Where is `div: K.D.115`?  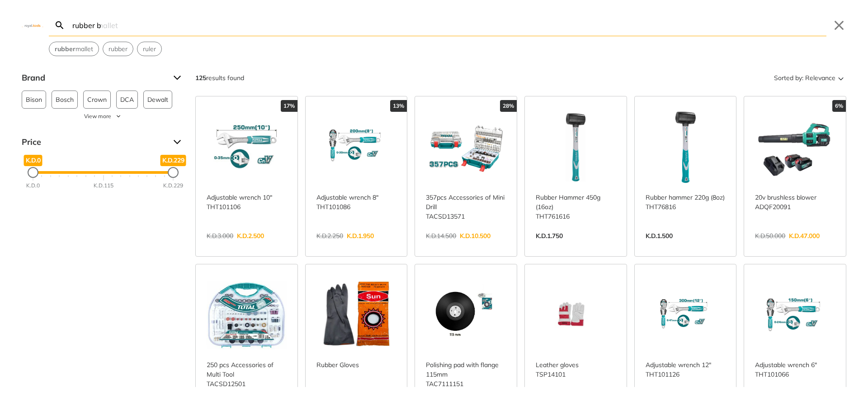 div: K.D.115 is located at coordinates (104, 186).